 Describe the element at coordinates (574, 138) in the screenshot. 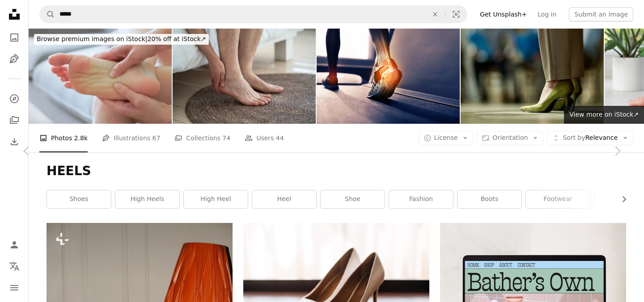

I see `span: Sort by` at that location.